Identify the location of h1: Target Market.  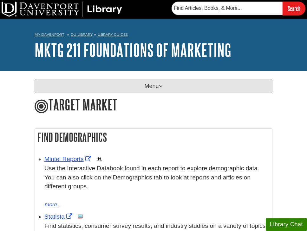
(153, 106).